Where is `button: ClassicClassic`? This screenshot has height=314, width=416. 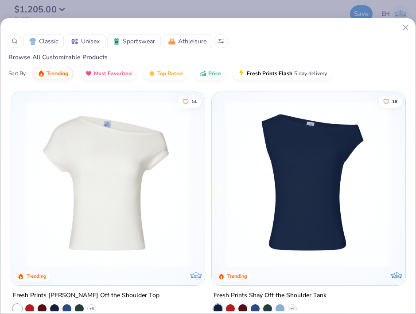
button: ClassicClassic is located at coordinates (43, 41).